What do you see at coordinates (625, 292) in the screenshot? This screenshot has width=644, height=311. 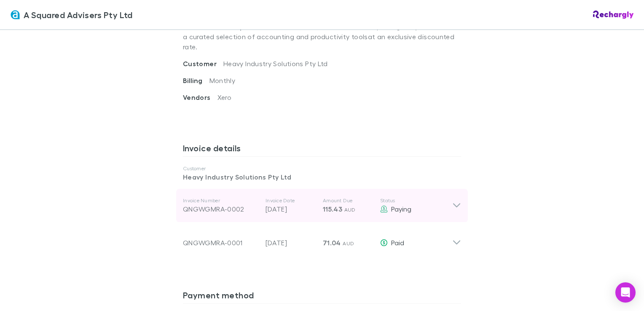 I see `div: Open Intercom Messenger` at bounding box center [625, 292].